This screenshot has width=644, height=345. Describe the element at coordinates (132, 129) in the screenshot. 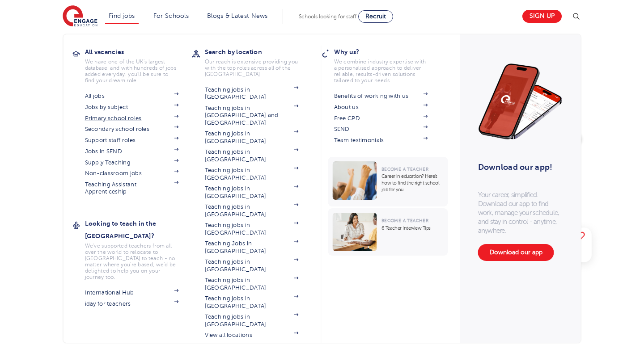

I see `a: Secondary school roles` at that location.